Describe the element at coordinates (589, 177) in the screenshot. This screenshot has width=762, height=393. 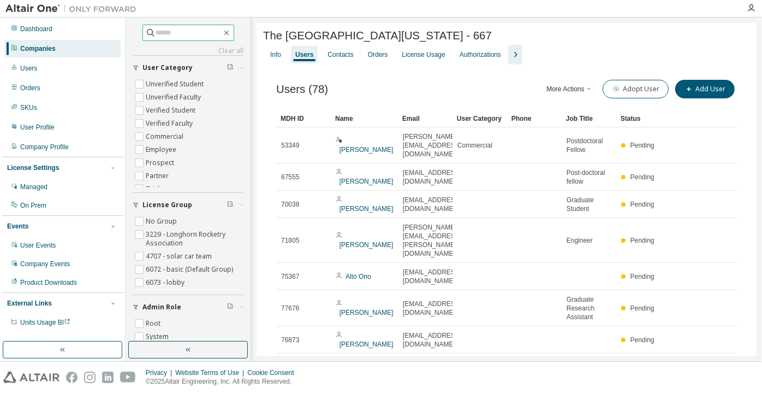
I see `span: Post-doctoral fellow` at that location.